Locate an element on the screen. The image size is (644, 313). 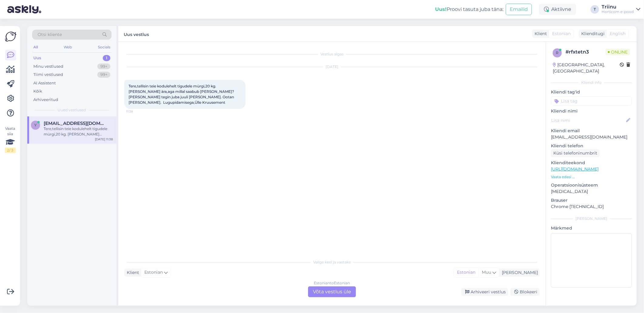
div: Vaata siia is located at coordinates (11, 140).